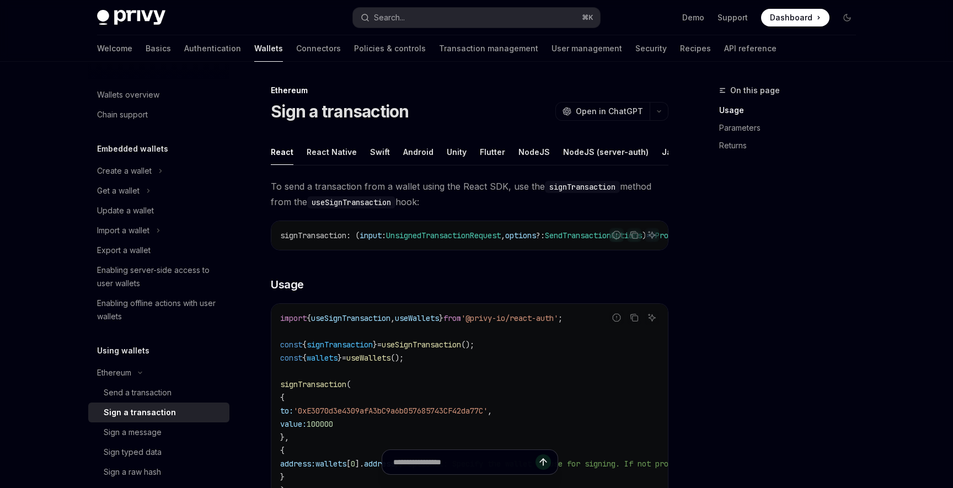 Image resolution: width=953 pixels, height=488 pixels. I want to click on span: to:, so click(287, 411).